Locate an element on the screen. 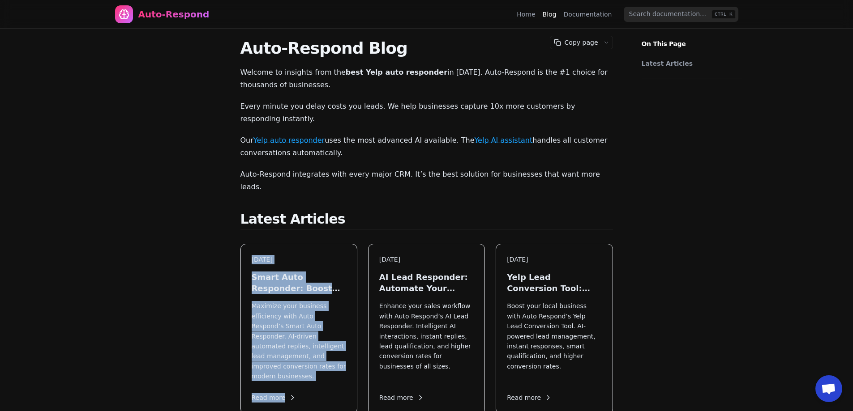  a: Blog is located at coordinates (549, 14).